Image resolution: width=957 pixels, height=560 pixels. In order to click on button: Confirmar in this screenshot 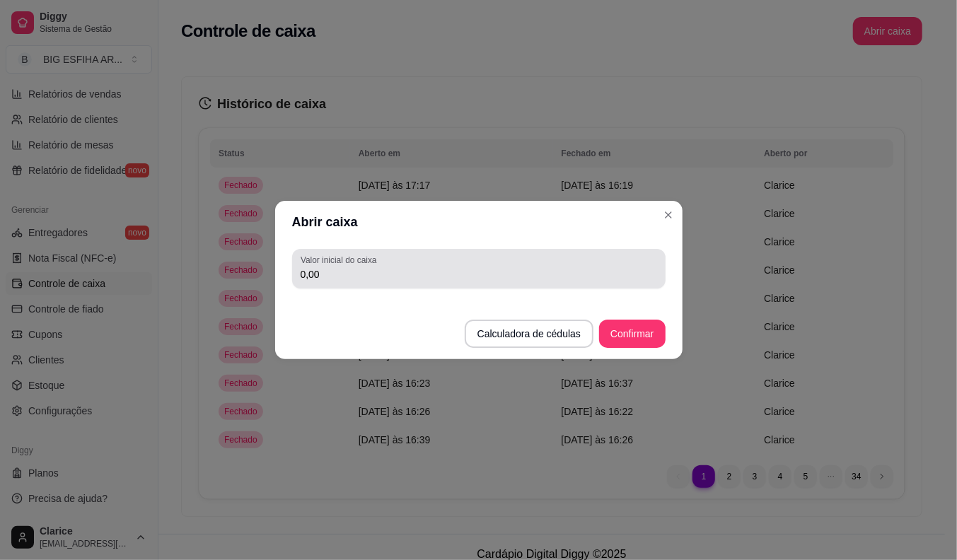, I will do `click(632, 334)`.